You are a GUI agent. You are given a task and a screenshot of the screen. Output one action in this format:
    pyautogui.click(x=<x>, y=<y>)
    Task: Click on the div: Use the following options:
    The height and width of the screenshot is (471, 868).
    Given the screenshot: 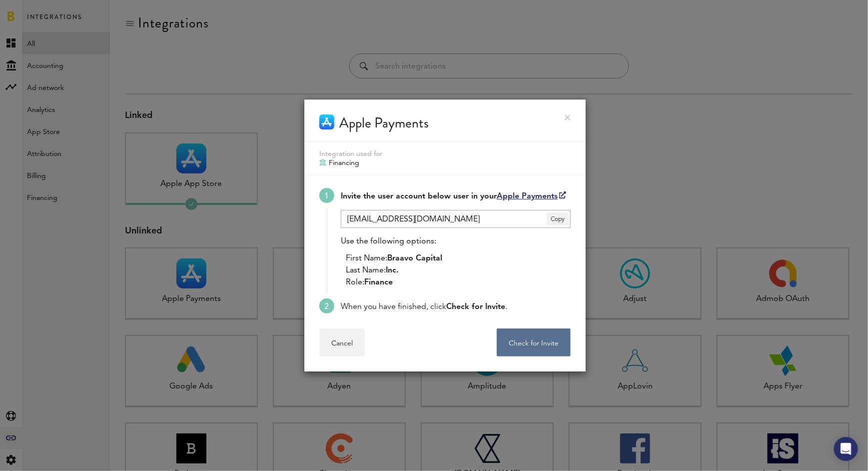 What is the action you would take?
    pyautogui.click(x=455, y=262)
    